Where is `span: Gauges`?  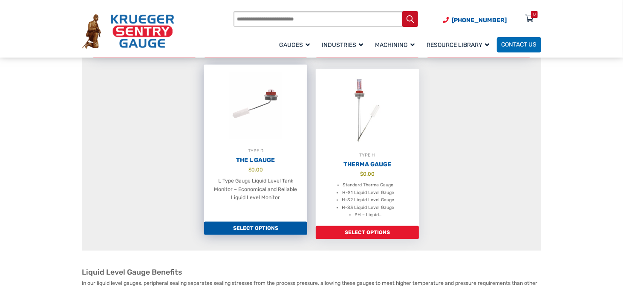
span: Gauges is located at coordinates (295, 45).